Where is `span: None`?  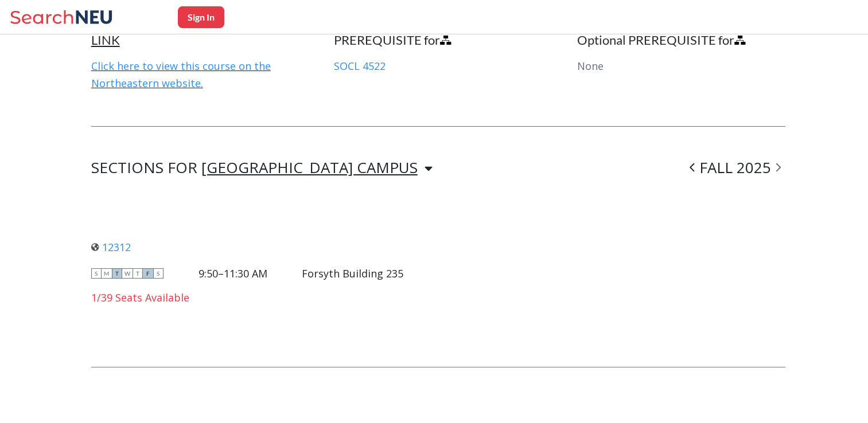 span: None is located at coordinates (591, 66).